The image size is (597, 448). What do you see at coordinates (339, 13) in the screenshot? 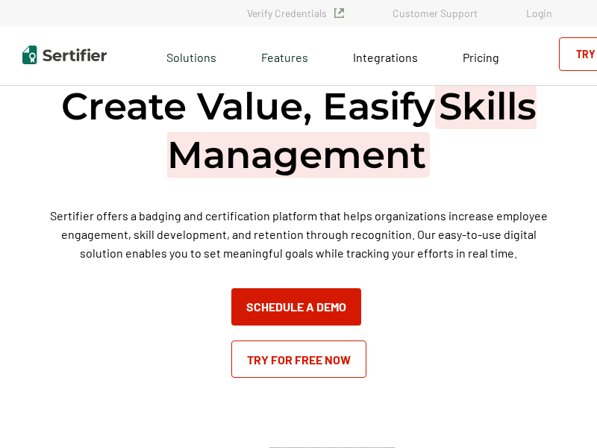
I see `img: Verified` at bounding box center [339, 13].